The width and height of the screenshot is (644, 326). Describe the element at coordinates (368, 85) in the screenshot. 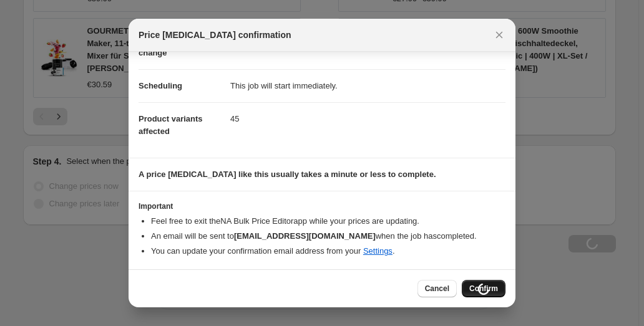

I see `dd: This job will start immediately.` at that location.